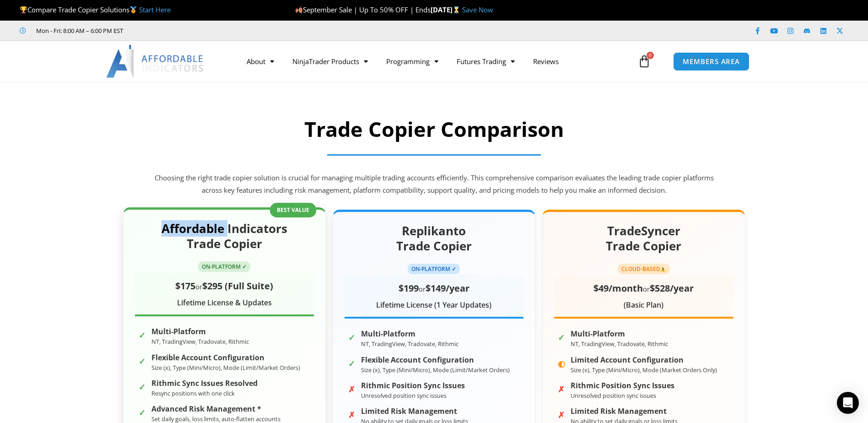 The image size is (868, 423). Describe the element at coordinates (618, 288) in the screenshot. I see `span: $49/month` at that location.